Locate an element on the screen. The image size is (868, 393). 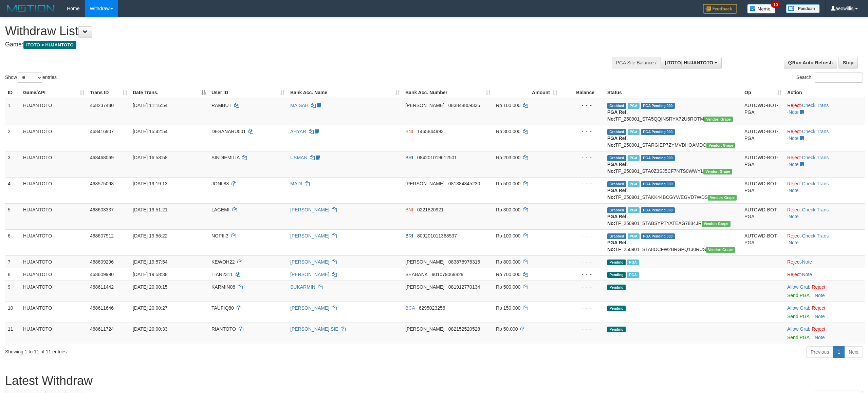
img: panduan.png is located at coordinates (802, 9).